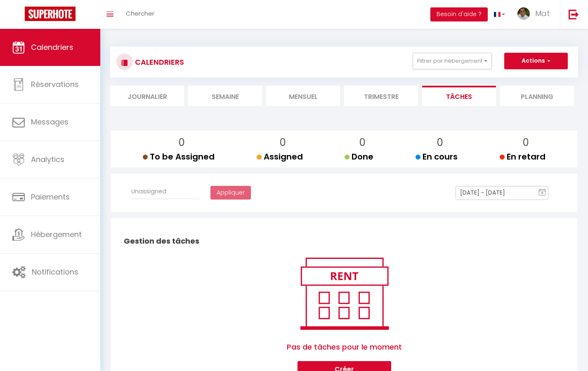 The width and height of the screenshot is (588, 371). I want to click on img: rent.png, so click(344, 294).